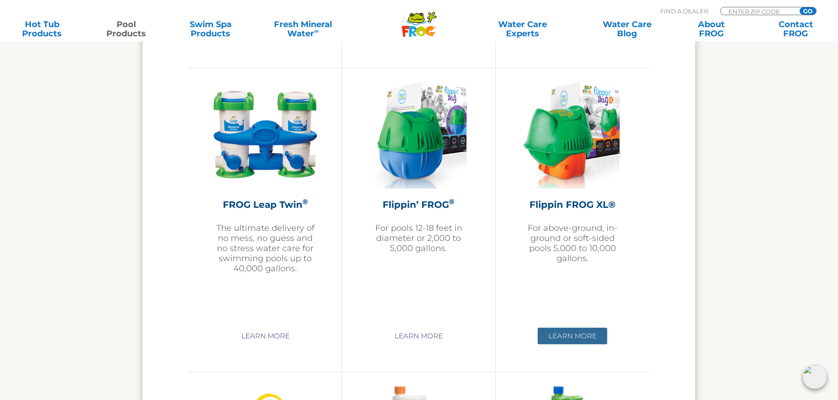 The height and width of the screenshot is (400, 838). I want to click on a: Water CareExperts, so click(522, 29).